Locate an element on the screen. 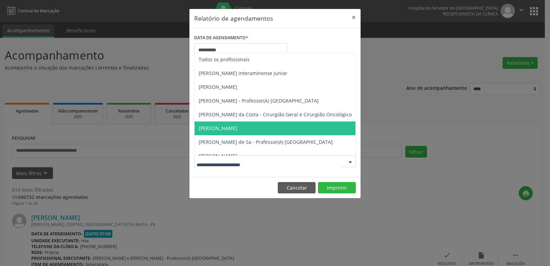 The height and width of the screenshot is (266, 550). button: Cancelar is located at coordinates (296, 188).